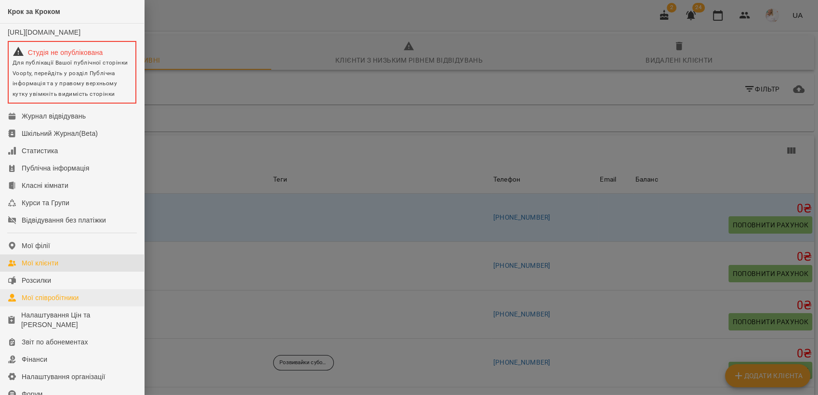  Describe the element at coordinates (34, 12) in the screenshot. I see `span: Крок за Кроком` at that location.